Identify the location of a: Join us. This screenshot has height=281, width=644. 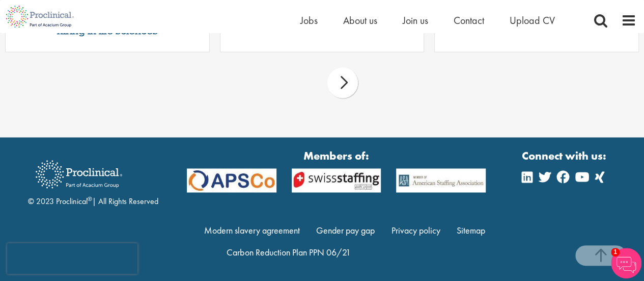
(415, 20).